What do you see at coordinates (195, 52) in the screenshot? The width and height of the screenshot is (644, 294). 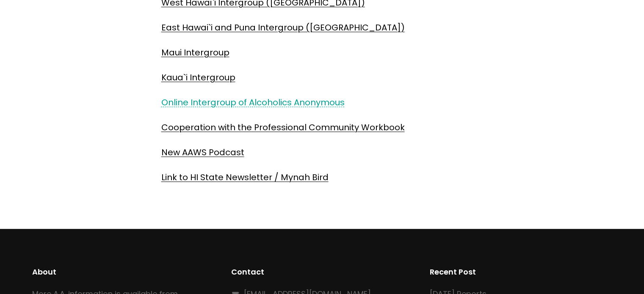 I see `a: Maui Intergroup` at bounding box center [195, 52].